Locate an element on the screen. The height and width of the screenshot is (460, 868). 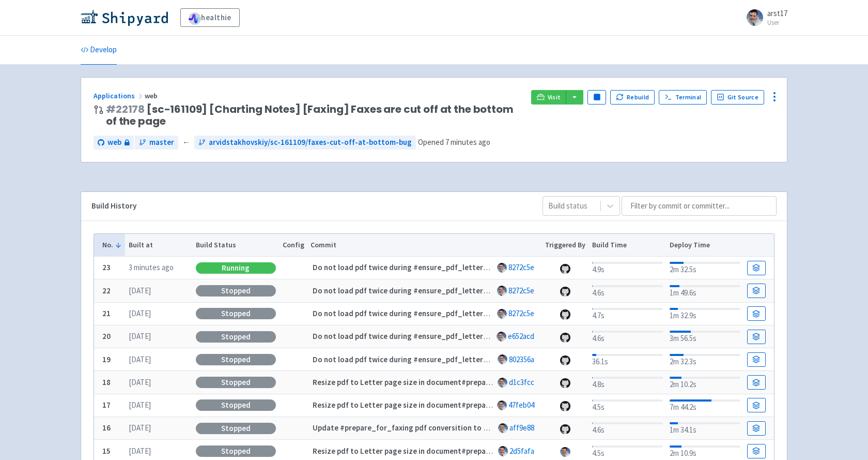
div: 2m 32.5s is located at coordinates (705, 268).